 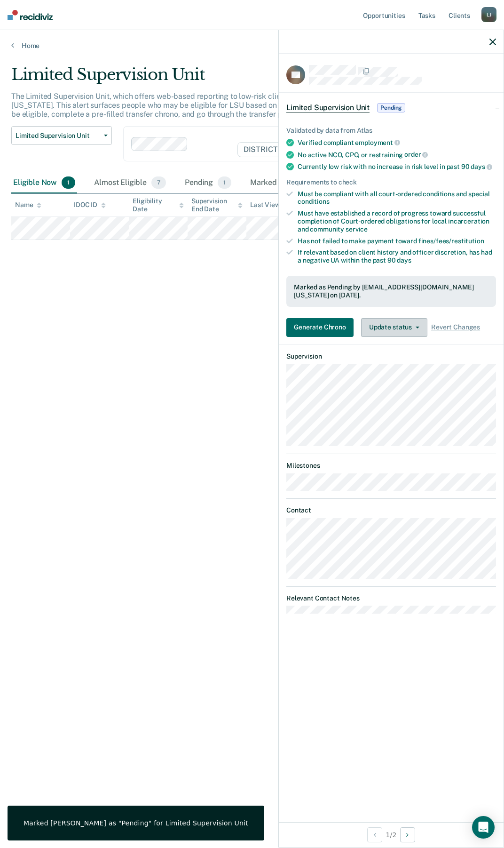 I want to click on div: Name, so click(x=28, y=205).